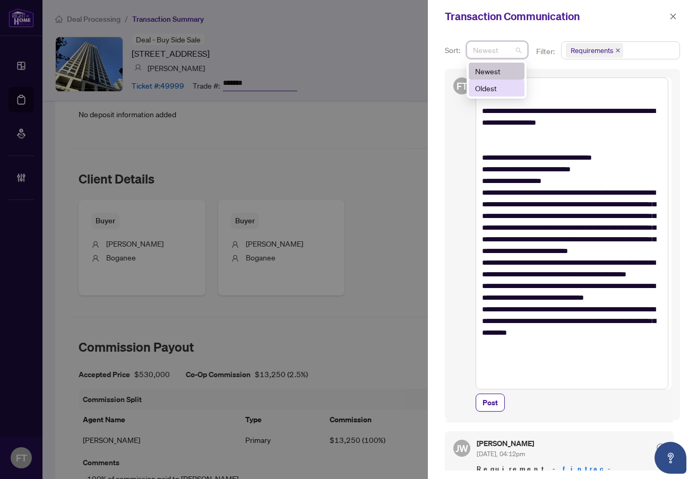 The width and height of the screenshot is (697, 479). Describe the element at coordinates (453, 50) in the screenshot. I see `p: Sort:` at that location.